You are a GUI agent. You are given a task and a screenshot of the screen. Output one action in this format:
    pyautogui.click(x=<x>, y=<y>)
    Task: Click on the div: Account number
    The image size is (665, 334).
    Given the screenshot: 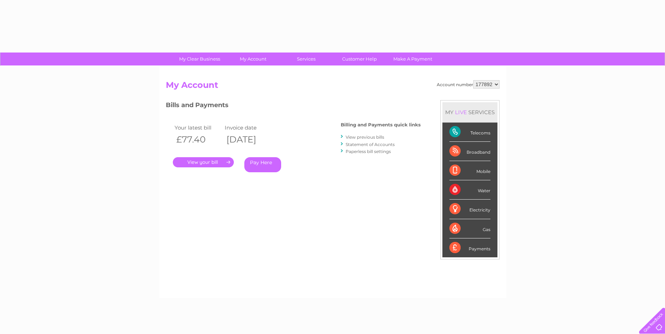 What is the action you would take?
    pyautogui.click(x=468, y=84)
    